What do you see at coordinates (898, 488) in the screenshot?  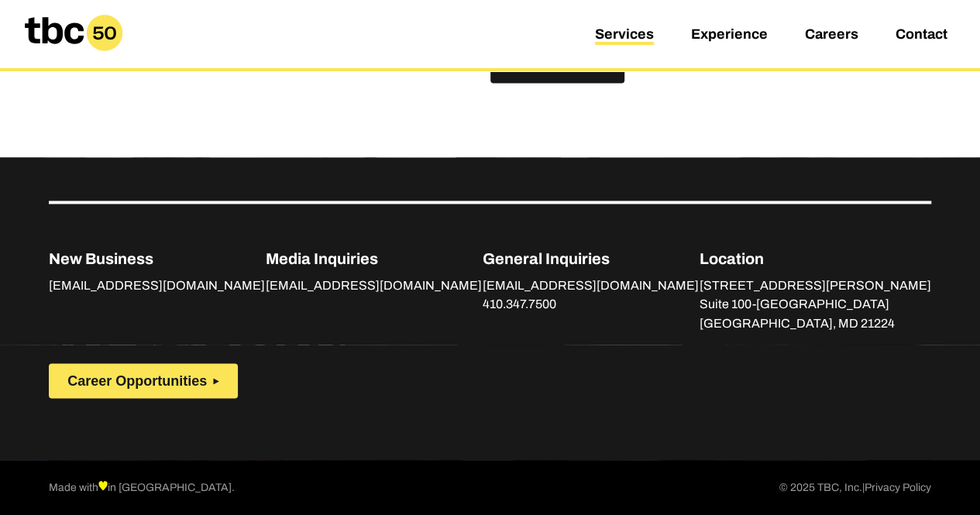 I see `a: Privacy Policy` at bounding box center [898, 488].